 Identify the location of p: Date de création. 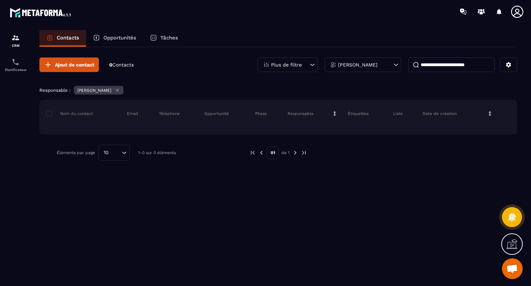
(439, 113).